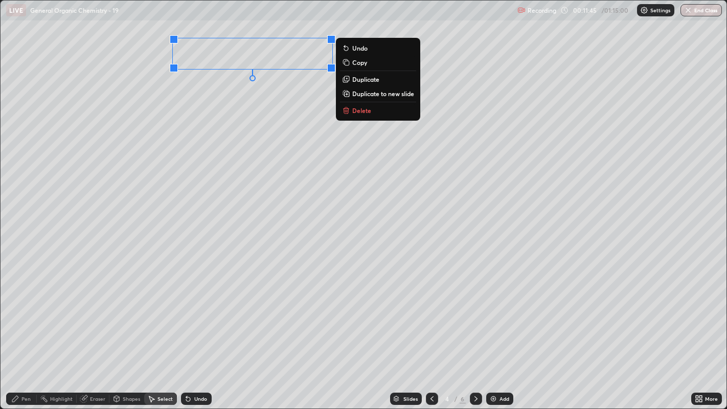 This screenshot has height=409, width=727. Describe the element at coordinates (165, 399) in the screenshot. I see `div: Select` at that location.